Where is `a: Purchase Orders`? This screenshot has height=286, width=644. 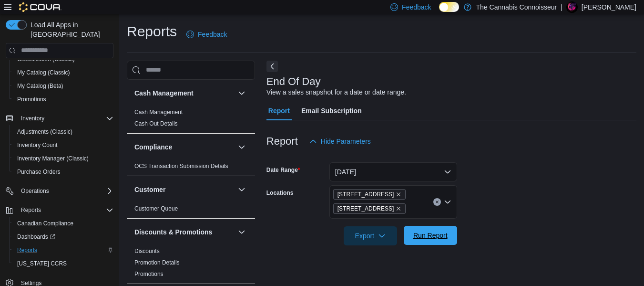 a: Purchase Orders is located at coordinates (39, 172).